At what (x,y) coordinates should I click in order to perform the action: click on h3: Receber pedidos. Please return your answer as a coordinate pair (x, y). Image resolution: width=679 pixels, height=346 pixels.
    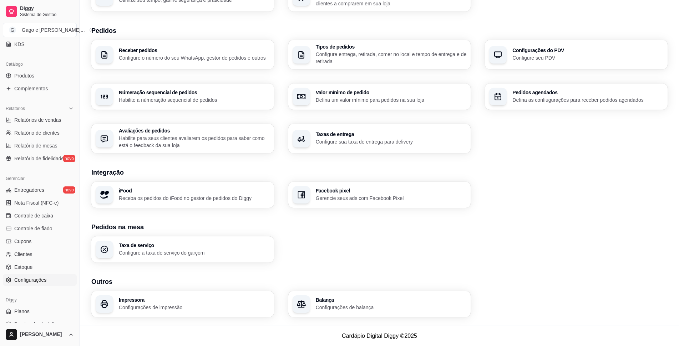
    Looking at the image, I should click on (194, 50).